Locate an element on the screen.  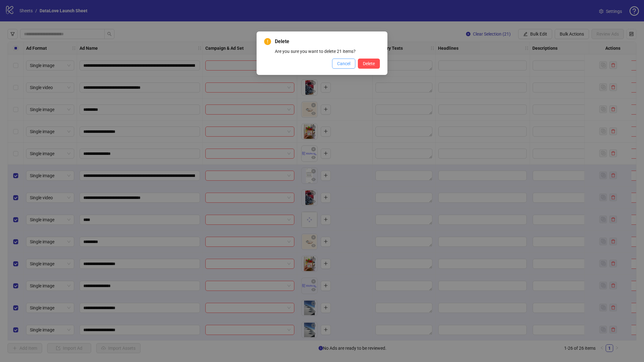
button: Delete is located at coordinates (369, 64).